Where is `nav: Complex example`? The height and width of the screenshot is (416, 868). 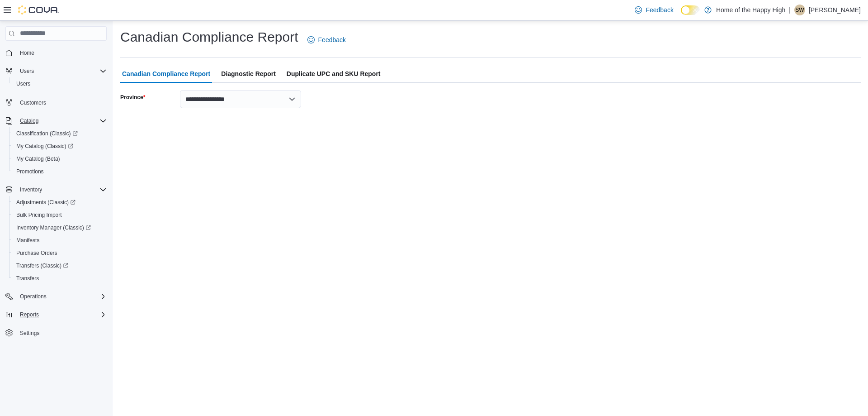 nav: Complex example is located at coordinates (56, 203).